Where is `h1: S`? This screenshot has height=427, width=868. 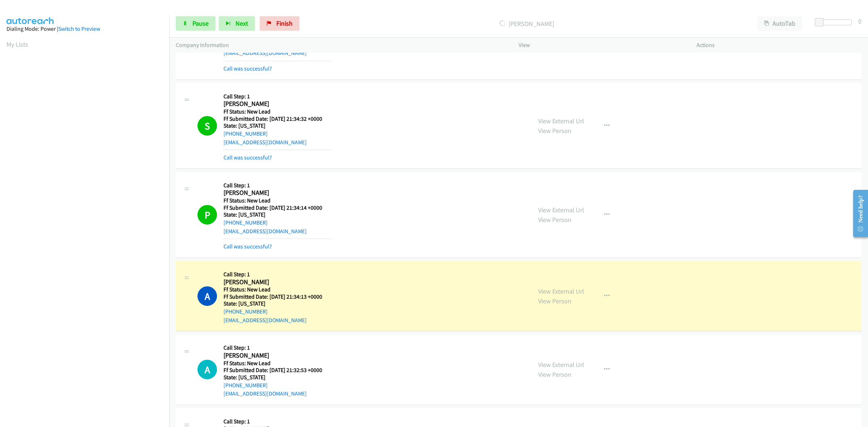
h1: S is located at coordinates (207, 126).